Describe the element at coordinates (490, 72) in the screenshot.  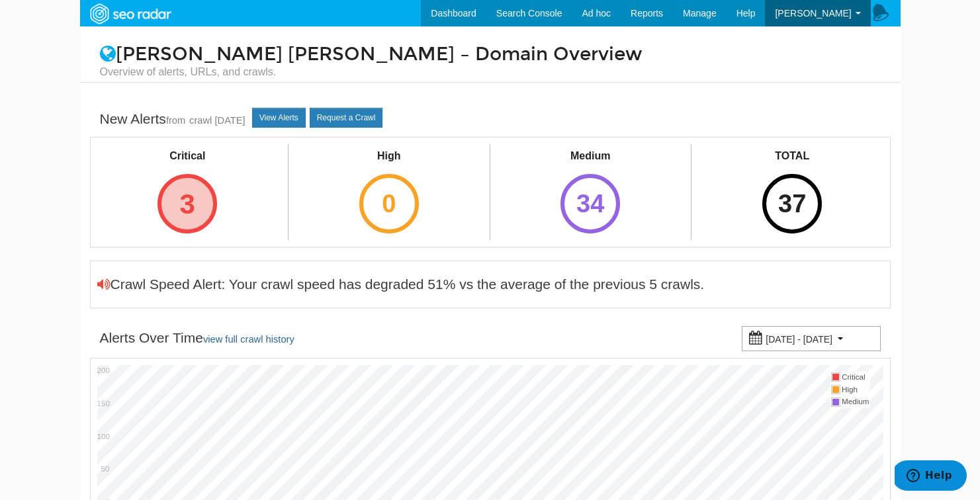
I see `small: Overview of alerts, URLs, and crawls.` at that location.